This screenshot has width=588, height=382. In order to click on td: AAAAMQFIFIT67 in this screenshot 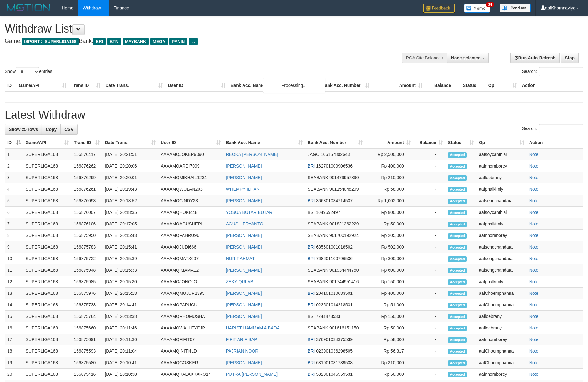, I will do `click(191, 339)`.